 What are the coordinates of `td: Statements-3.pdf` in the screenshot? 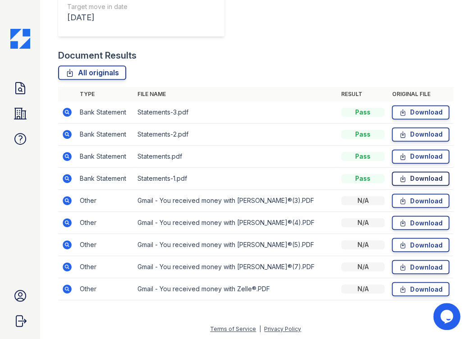 It's located at (236, 112).